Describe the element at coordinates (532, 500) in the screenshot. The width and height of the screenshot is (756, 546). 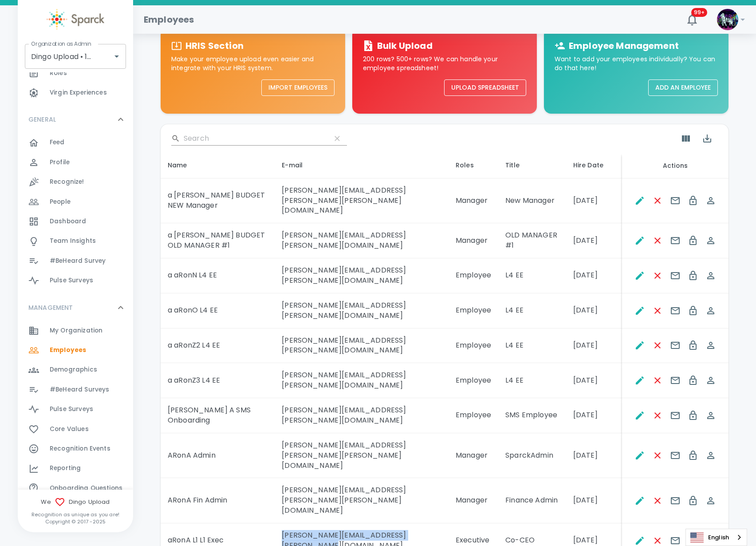
I see `td: Finance Admin` at that location.